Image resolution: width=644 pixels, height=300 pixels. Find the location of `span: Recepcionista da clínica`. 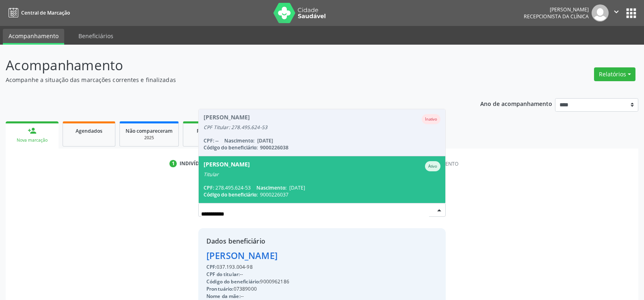

span: Recepcionista da clínica is located at coordinates (557, 16).